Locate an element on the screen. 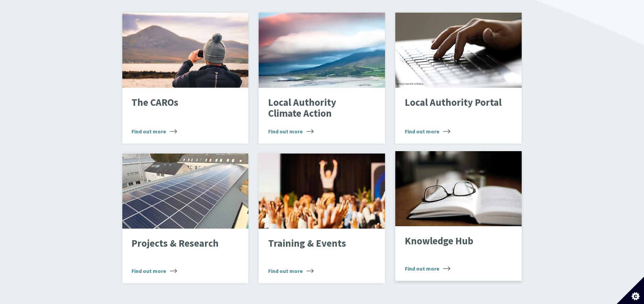  a: Projects & Research Find out more is located at coordinates (186, 218).